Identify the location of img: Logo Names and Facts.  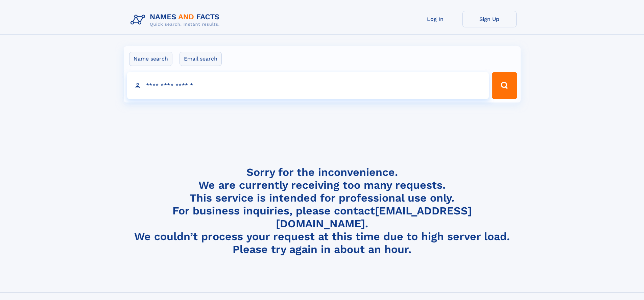
(177, 20).